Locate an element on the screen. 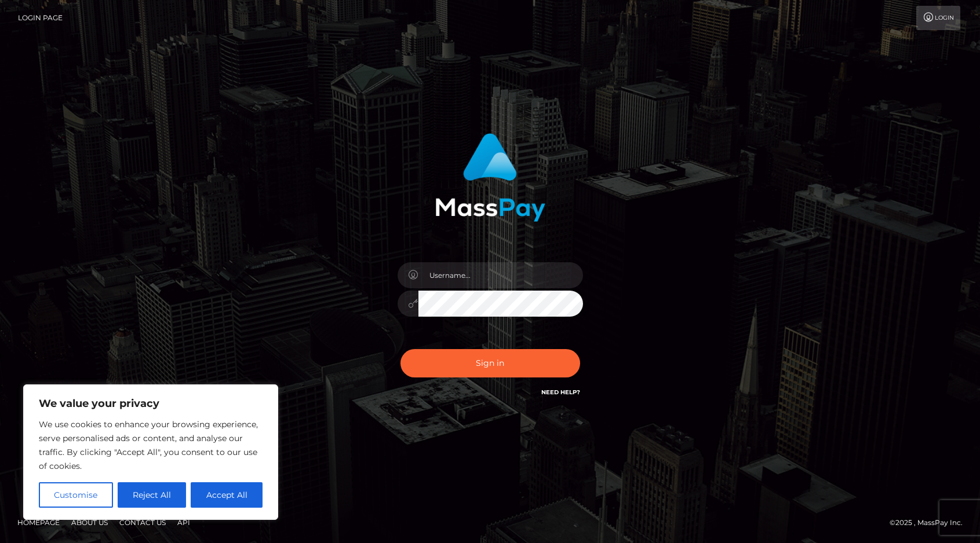 The image size is (980, 543). a: Login Page is located at coordinates (40, 18).